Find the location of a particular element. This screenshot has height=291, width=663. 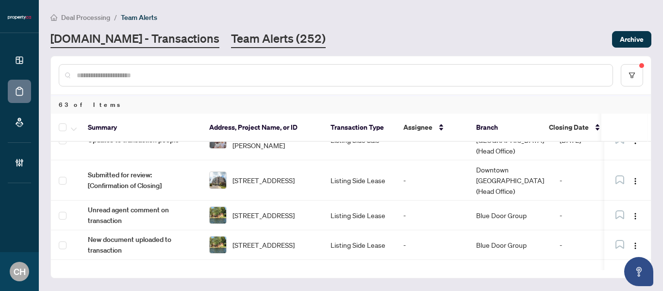

th: Assignee is located at coordinates (432, 128).